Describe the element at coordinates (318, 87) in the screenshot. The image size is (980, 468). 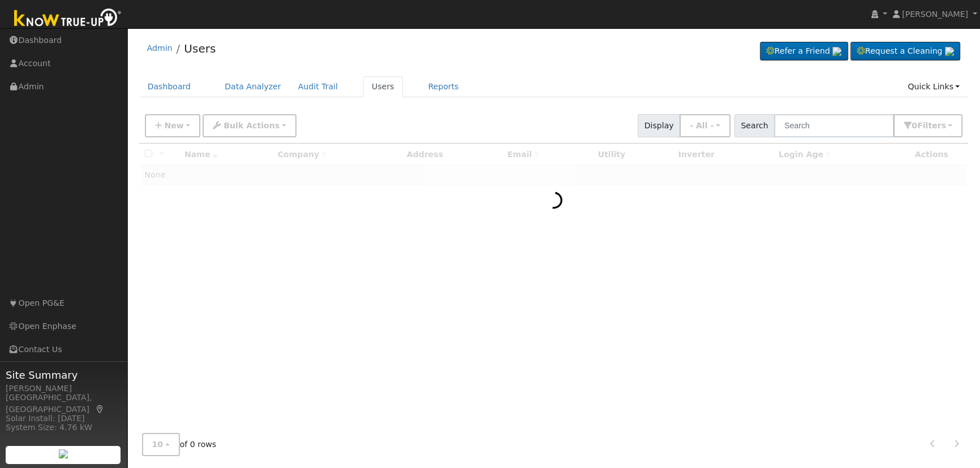
I see `a: Audit Trail` at that location.